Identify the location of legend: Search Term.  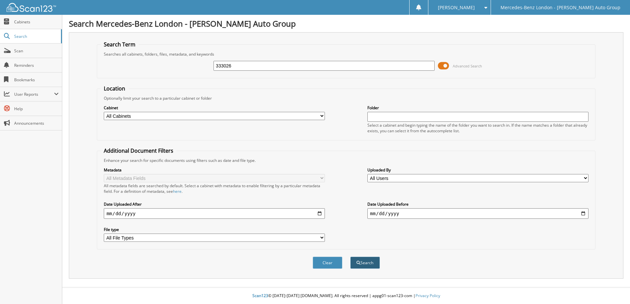
(120, 44).